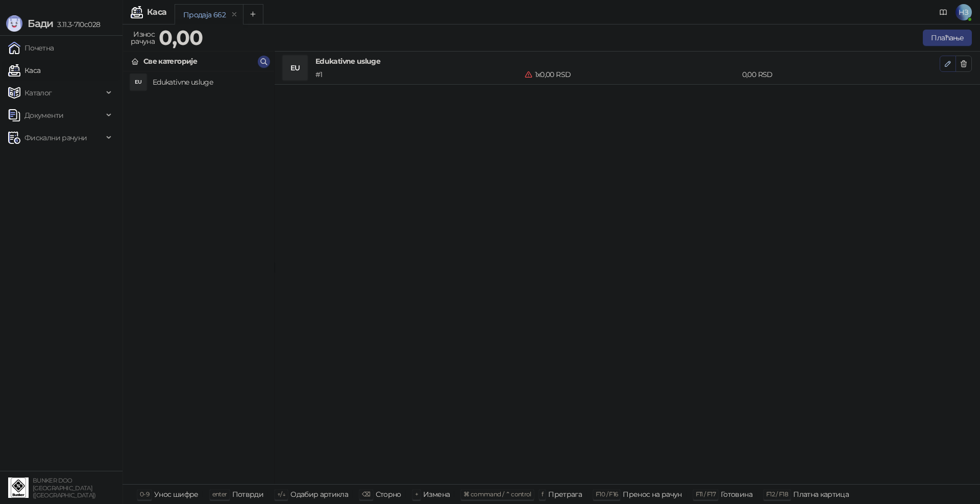  I want to click on div: 1 x 0,00 RSD, so click(631, 74).